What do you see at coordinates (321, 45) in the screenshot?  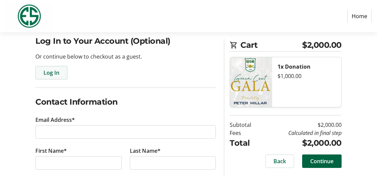 I see `span: $2,000.00` at bounding box center [321, 45].